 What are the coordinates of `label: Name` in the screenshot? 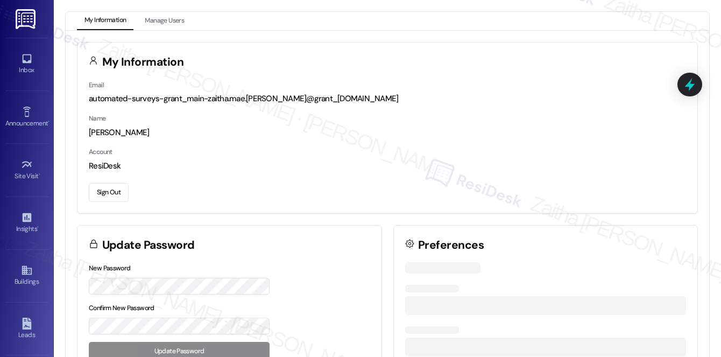 It's located at (97, 118).